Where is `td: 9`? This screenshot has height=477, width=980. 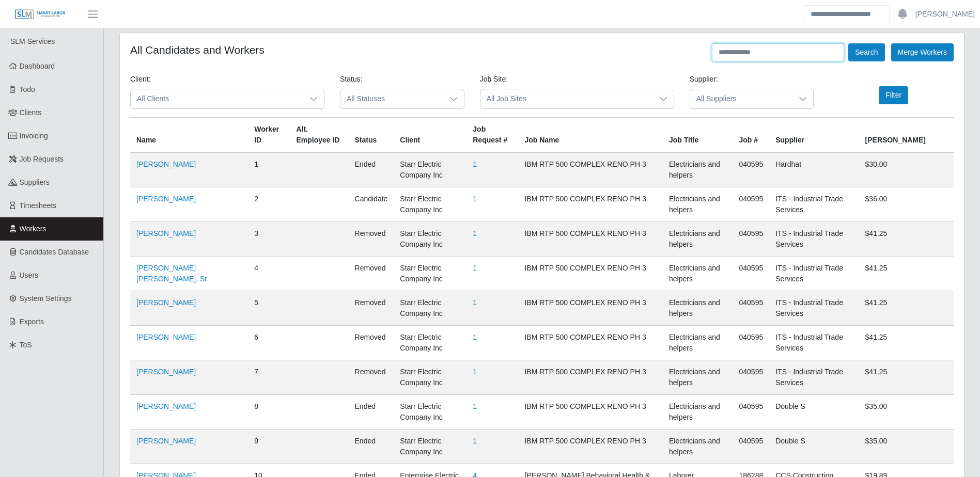 td: 9 is located at coordinates (268, 447).